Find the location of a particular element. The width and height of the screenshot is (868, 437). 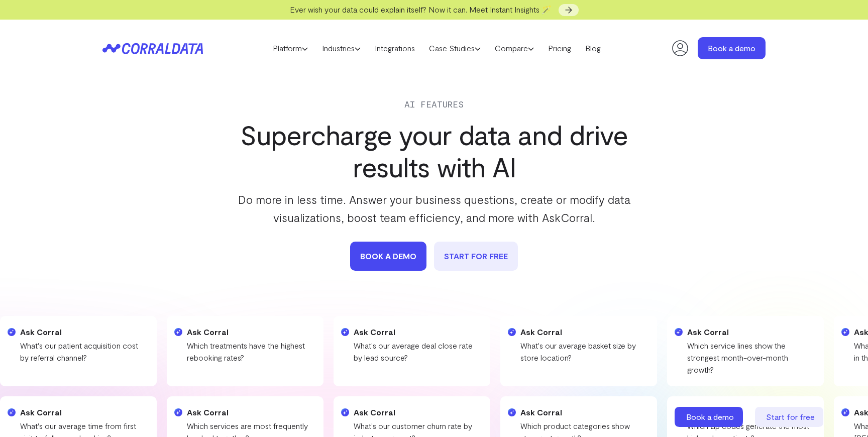

span: Ever wish your data could explain itself? Now it can. Meet Instant Insights 🪄 is located at coordinates (421, 9).